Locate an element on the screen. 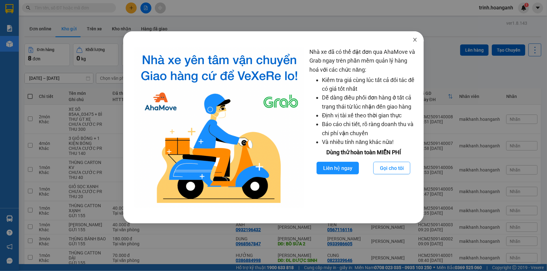  li: Và nhiều tính năng khác nữa! is located at coordinates (370, 142).